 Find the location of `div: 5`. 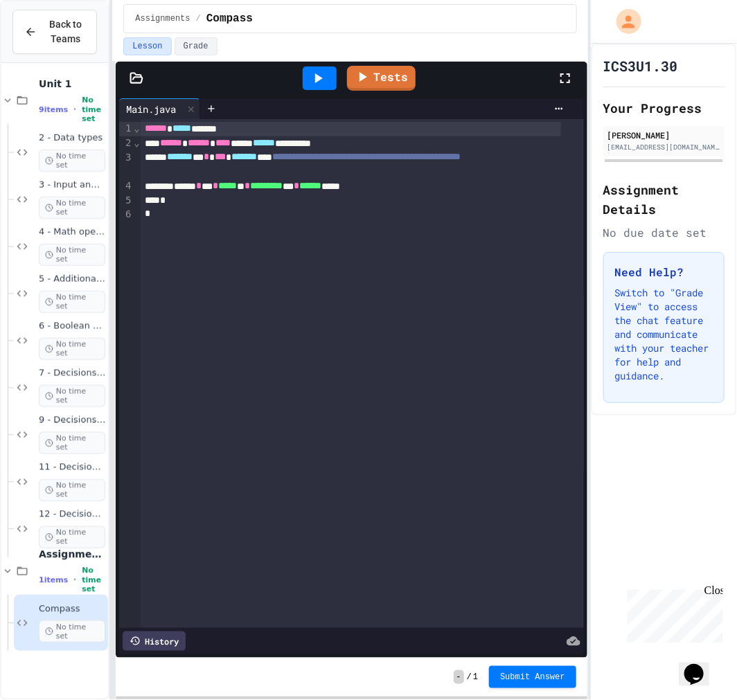

div: 5 is located at coordinates (126, 201).